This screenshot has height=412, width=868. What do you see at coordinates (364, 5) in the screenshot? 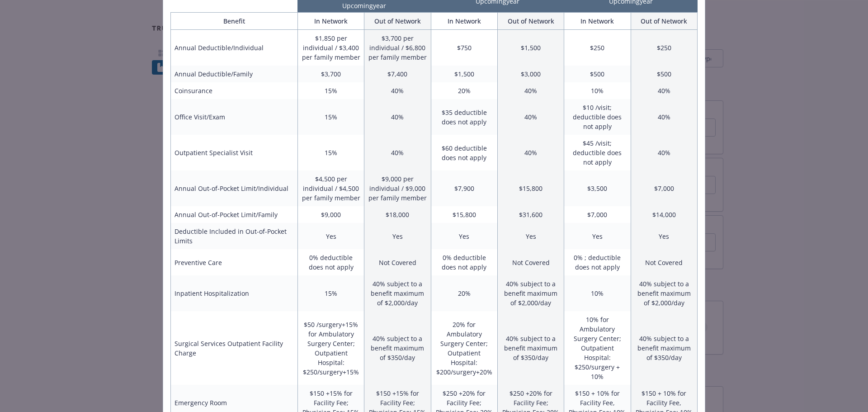
I see `p: Upcoming year` at bounding box center [364, 5].